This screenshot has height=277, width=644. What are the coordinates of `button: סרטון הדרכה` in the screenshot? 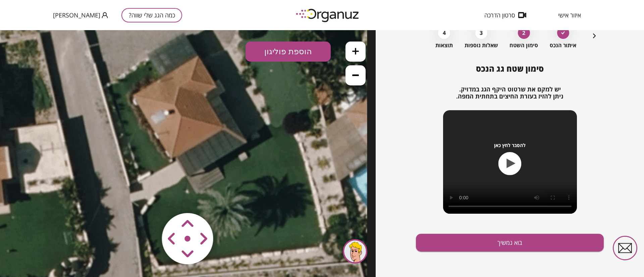 It's located at (505, 15).